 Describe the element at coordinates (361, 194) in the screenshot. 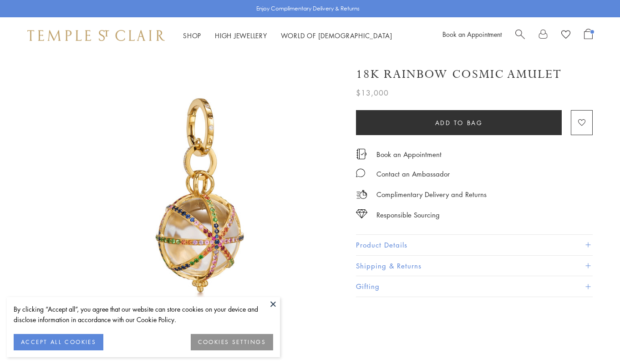

I see `img: icon_delivery.svg` at that location.